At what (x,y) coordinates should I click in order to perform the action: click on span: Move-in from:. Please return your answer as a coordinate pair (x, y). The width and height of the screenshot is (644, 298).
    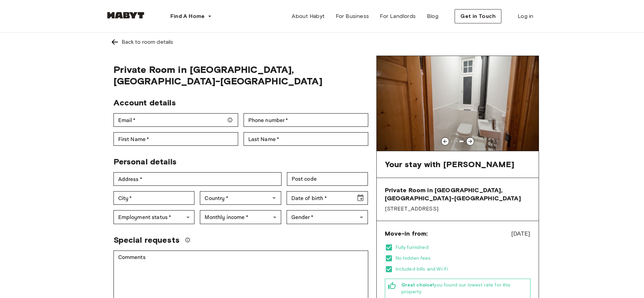
    Looking at the image, I should click on (406, 233).